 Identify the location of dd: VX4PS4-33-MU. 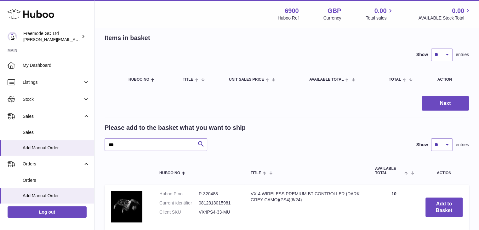
(218, 212).